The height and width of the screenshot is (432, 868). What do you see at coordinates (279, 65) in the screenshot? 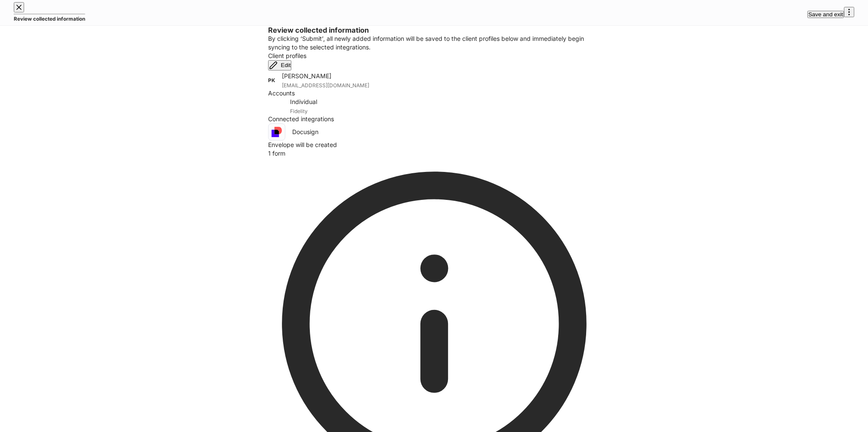
I see `div: Edit` at bounding box center [279, 65].